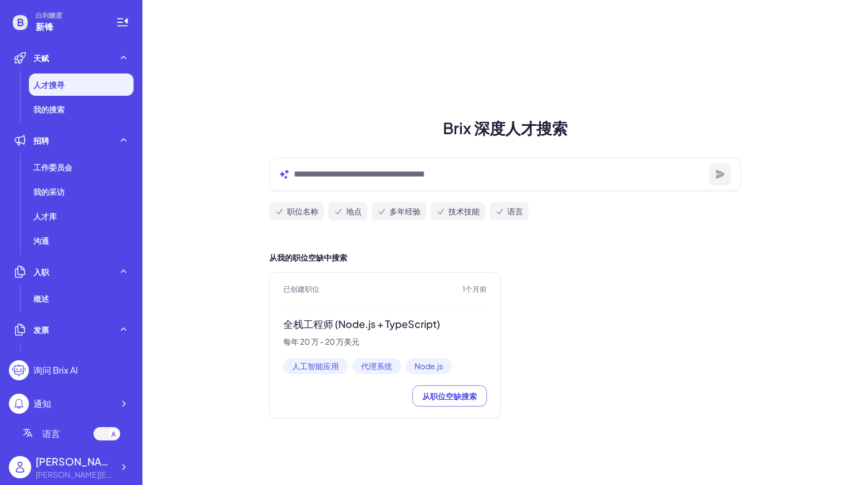 The image size is (868, 485). I want to click on span: 新锋, so click(69, 27).